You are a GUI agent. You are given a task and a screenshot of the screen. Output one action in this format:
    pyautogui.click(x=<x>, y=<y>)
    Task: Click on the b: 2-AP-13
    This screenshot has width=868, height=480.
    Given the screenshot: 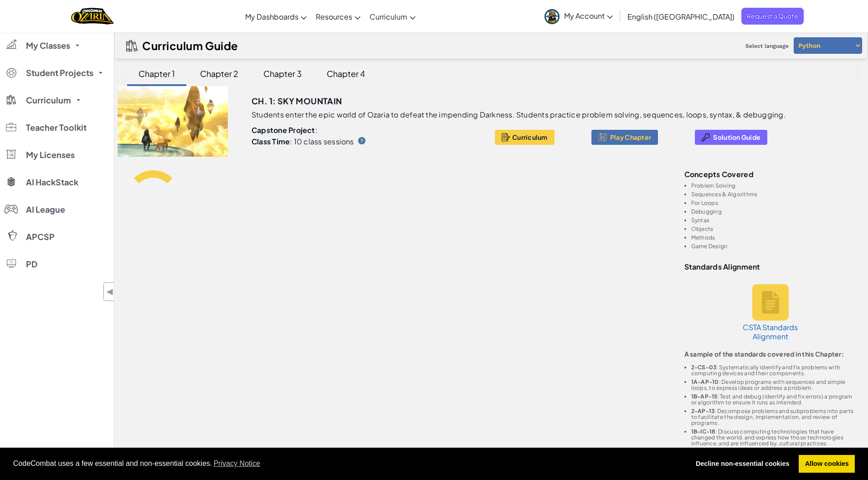 What is the action you would take?
    pyautogui.click(x=703, y=410)
    